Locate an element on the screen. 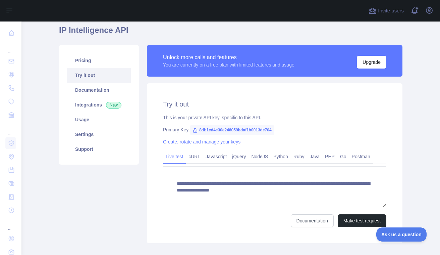  a: Ruby is located at coordinates (299, 156).